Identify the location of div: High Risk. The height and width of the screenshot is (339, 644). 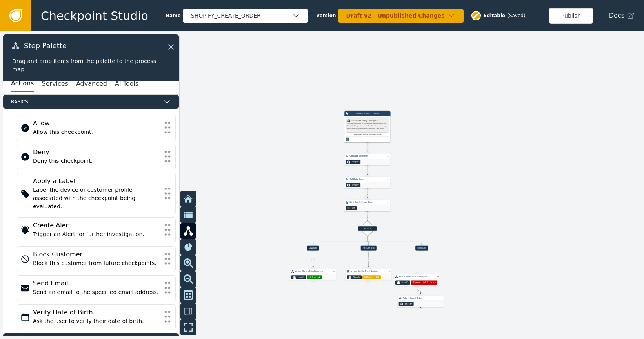
(421, 249).